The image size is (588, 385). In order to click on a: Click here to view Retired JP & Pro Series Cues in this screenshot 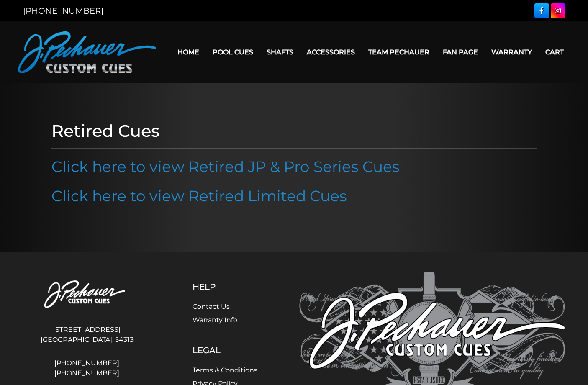, I will do `click(226, 167)`.